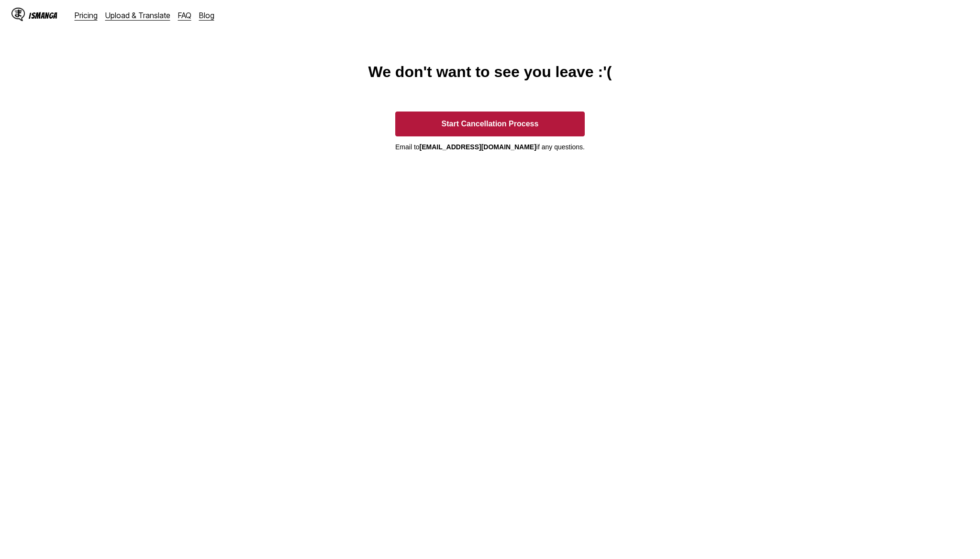 Image resolution: width=980 pixels, height=559 pixels. Describe the element at coordinates (138, 15) in the screenshot. I see `a: Upload & Translate` at that location.